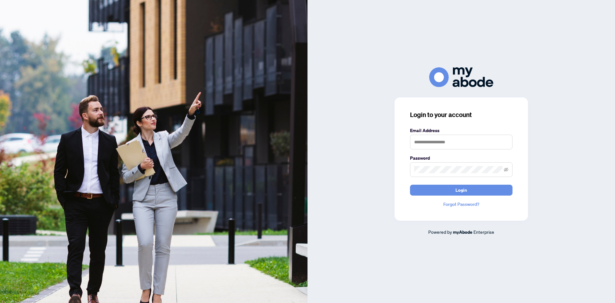 The height and width of the screenshot is (303, 615). Describe the element at coordinates (461, 158) in the screenshot. I see `label: Password` at that location.